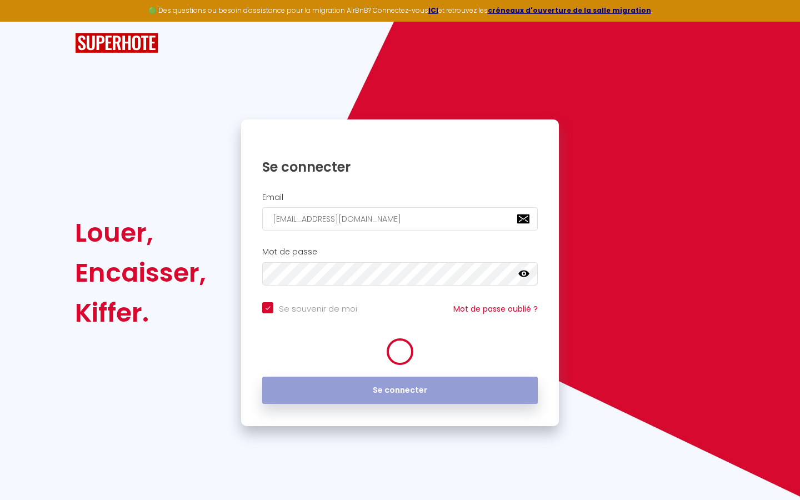  I want to click on strong: créneaux d'ouverture de la salle migration, so click(569, 10).